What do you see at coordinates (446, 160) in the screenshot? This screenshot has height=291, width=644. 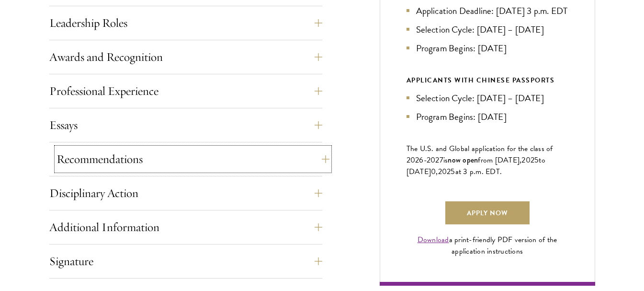 I see `span: is` at bounding box center [446, 160].